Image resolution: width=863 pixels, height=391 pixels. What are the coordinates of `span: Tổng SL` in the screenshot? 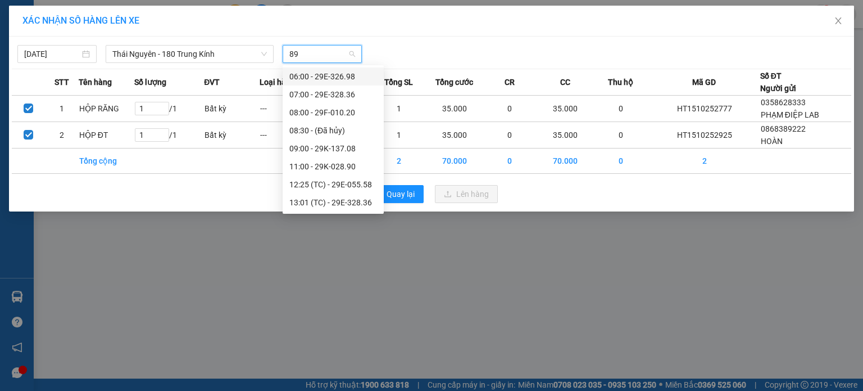 It's located at (399, 82).